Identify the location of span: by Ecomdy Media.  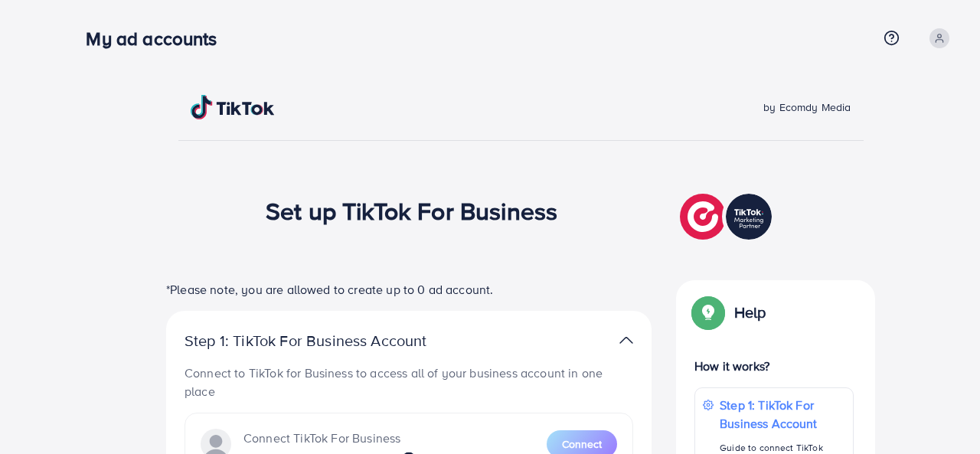
(807, 107).